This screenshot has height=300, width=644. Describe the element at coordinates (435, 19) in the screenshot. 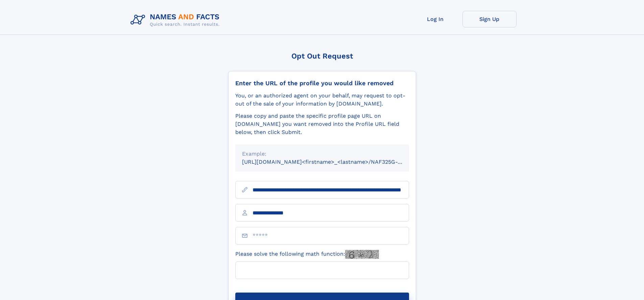

I see `a: Log In` at that location.